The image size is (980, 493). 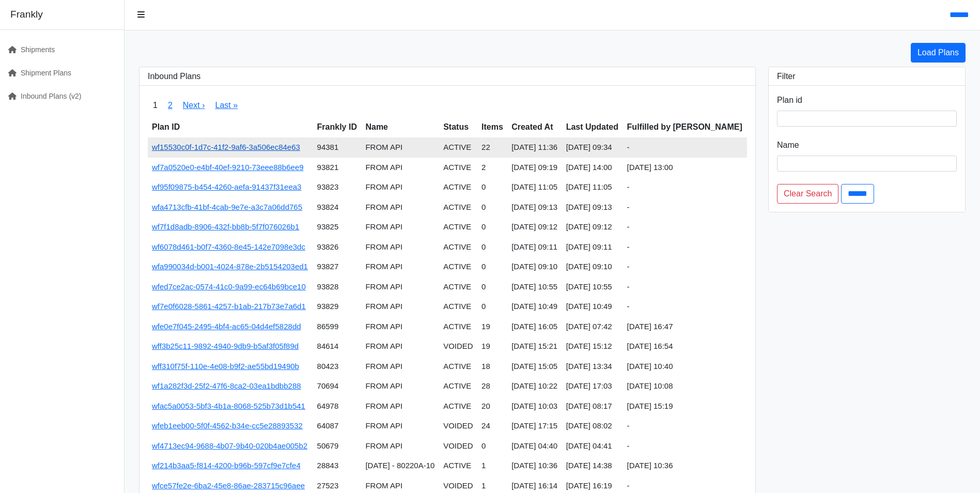 I want to click on a: wf15530c0f-1d7c-41f2-9af6-3a506ec84e63, so click(x=226, y=147).